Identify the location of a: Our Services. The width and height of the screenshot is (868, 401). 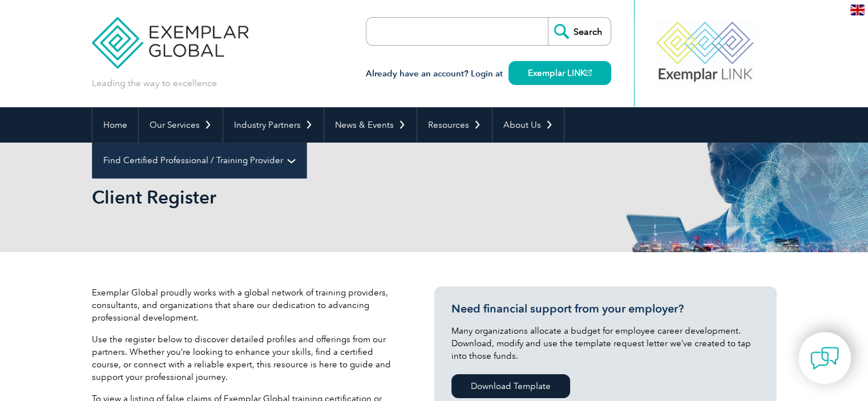
(180, 125).